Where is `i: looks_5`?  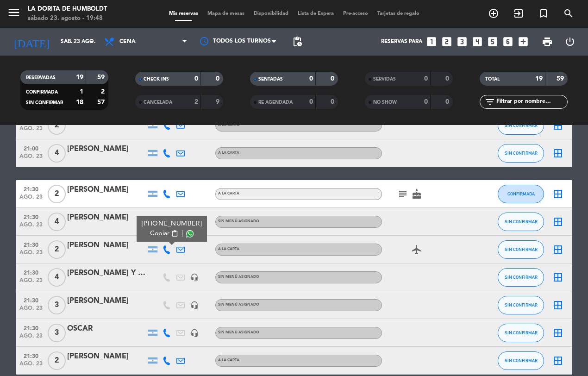
i: looks_5 is located at coordinates (493, 42).